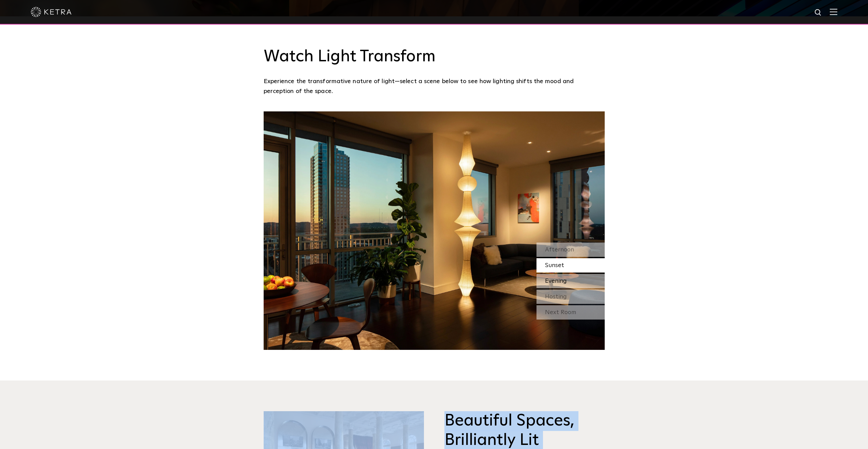  Describe the element at coordinates (818, 13) in the screenshot. I see `img: search icon` at that location.